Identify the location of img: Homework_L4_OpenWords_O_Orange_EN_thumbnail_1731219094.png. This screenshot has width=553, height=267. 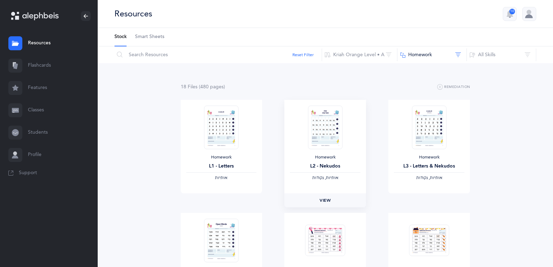
(221, 240).